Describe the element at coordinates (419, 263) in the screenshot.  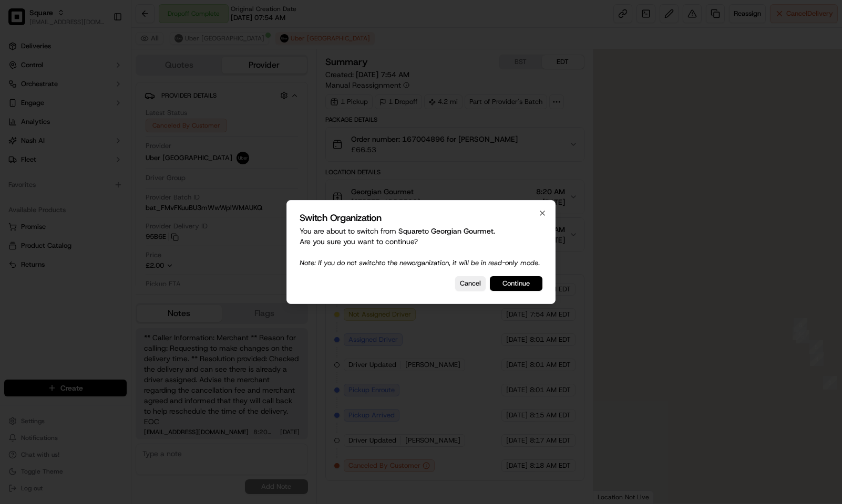
I see `span: Note: If you do not switch to the new organization, it will be in read-only mode.` at that location.